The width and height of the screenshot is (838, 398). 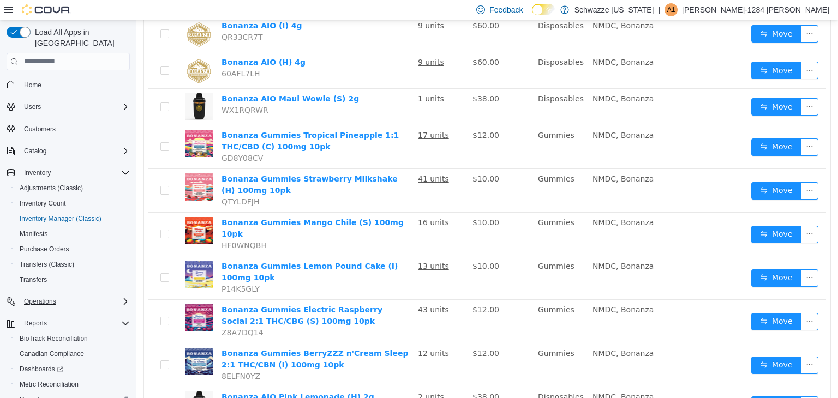 I want to click on a: Customers, so click(x=40, y=129).